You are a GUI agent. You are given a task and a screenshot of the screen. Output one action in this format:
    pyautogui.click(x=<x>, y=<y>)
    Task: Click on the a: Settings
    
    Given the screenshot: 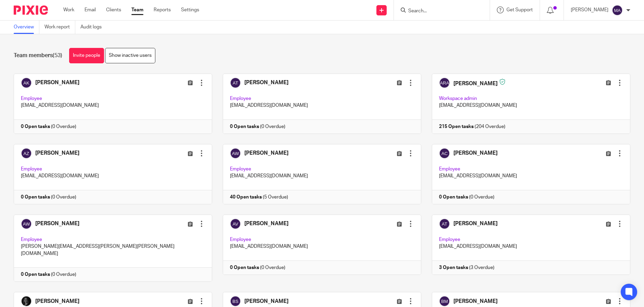 What is the action you would take?
    pyautogui.click(x=190, y=10)
    